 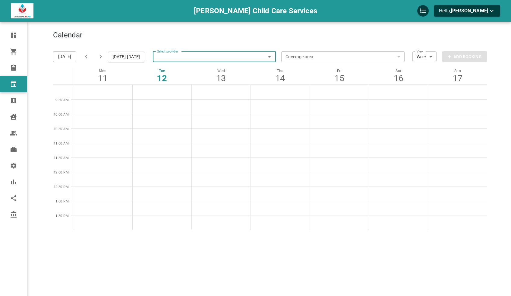 I want to click on span: 1:30 PM, so click(x=62, y=215).